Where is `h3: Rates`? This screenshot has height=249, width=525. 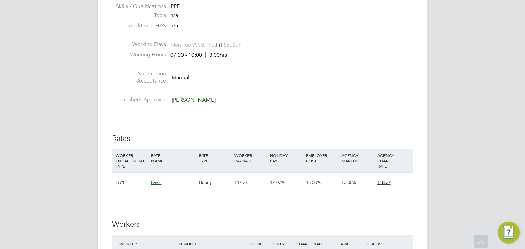
h3: Rates is located at coordinates (262, 139).